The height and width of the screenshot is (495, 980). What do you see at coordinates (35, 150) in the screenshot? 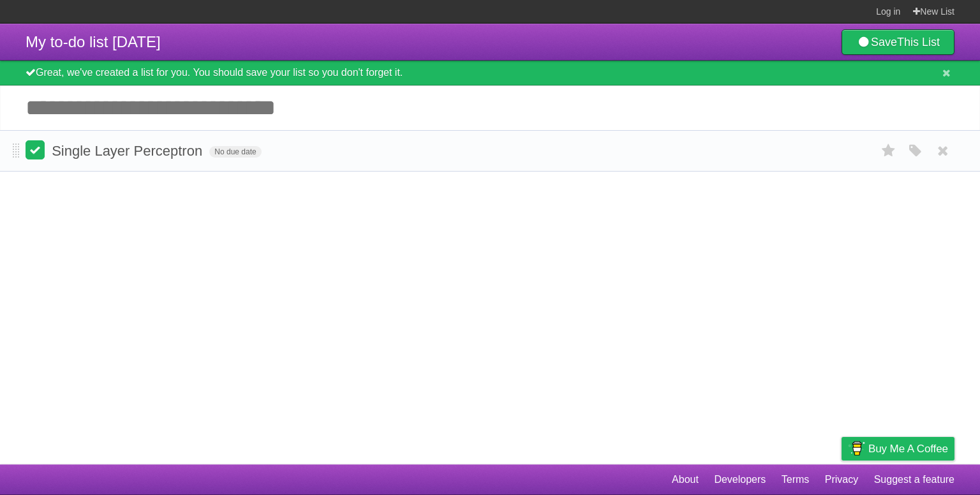
I see `label: Done` at bounding box center [35, 150].